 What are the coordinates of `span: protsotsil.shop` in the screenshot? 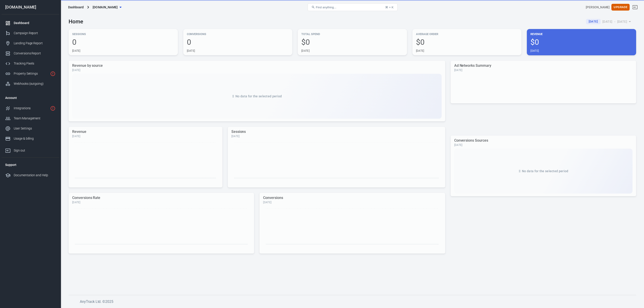 It's located at (105, 7).